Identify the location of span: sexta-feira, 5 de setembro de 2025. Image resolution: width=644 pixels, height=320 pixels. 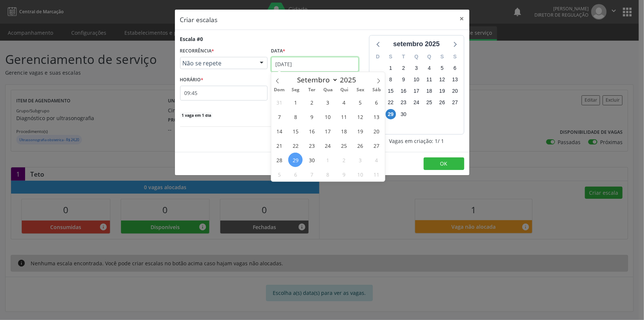
(442, 68).